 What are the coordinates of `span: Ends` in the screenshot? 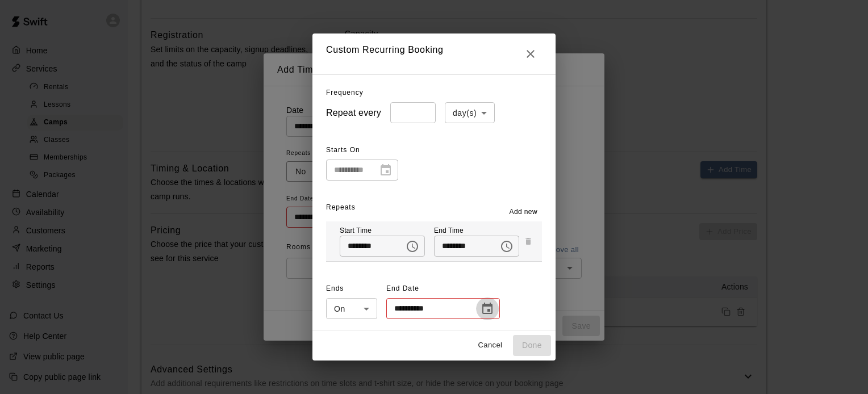 It's located at (352, 289).